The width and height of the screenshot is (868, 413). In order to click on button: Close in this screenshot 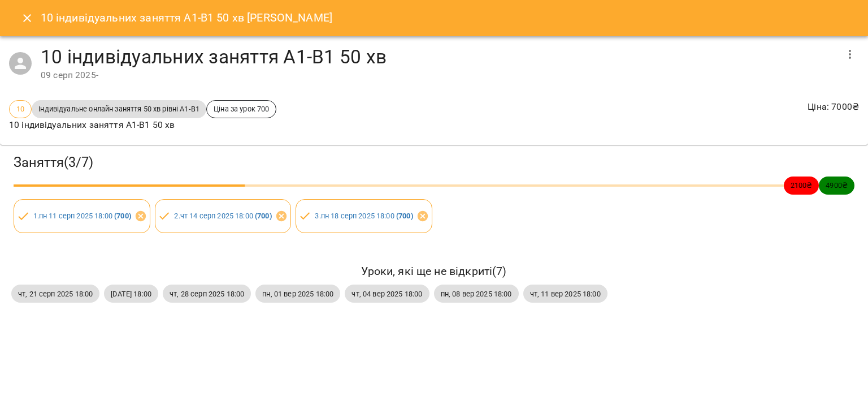, I will do `click(27, 18)`.